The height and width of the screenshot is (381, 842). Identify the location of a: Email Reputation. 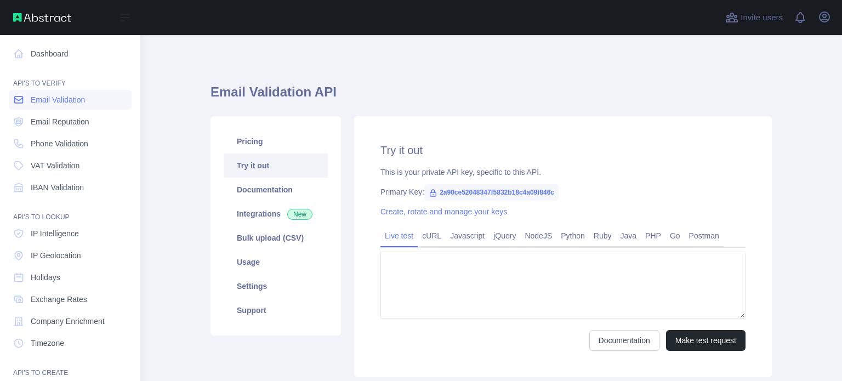
(70, 122).